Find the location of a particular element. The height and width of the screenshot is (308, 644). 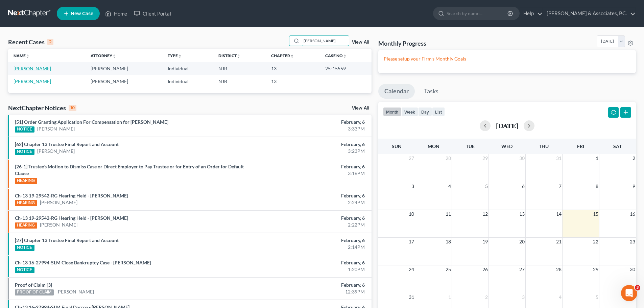

span: 31 is located at coordinates (411, 298).